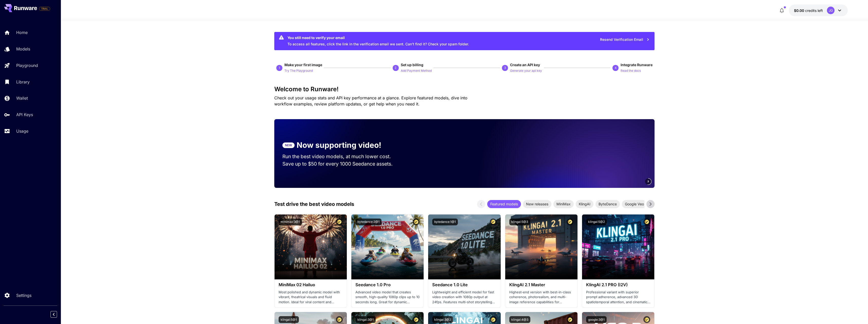  Describe the element at coordinates (465, 297) in the screenshot. I see `p: Lightweight and efficient model for fast video creation with 1080p output at 24fps. Features mult...` at that location.